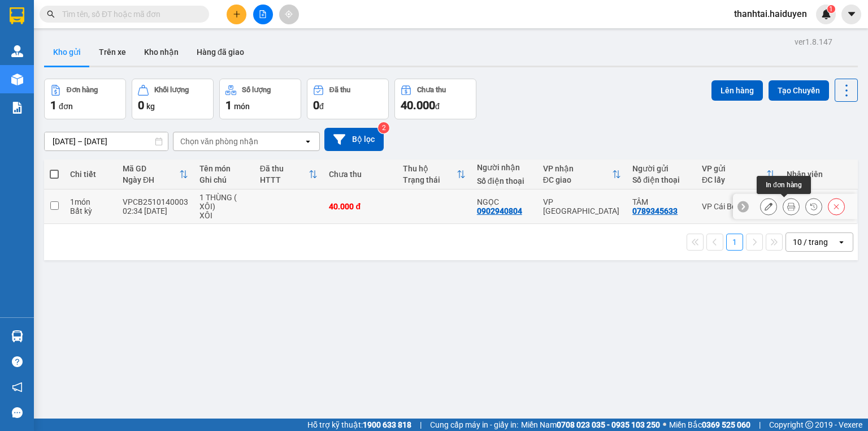 This screenshot has height=431, width=868. What do you see at coordinates (734, 242) in the screenshot?
I see `button: 1` at bounding box center [734, 242].